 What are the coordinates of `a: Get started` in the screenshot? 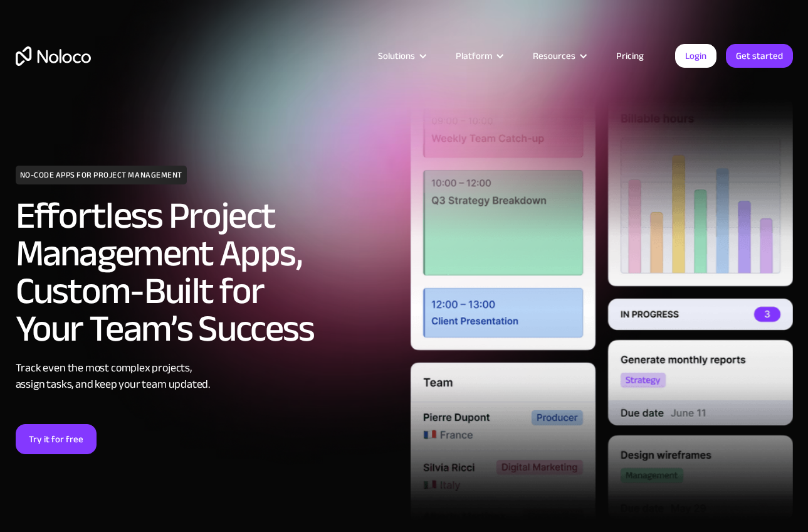 It's located at (759, 56).